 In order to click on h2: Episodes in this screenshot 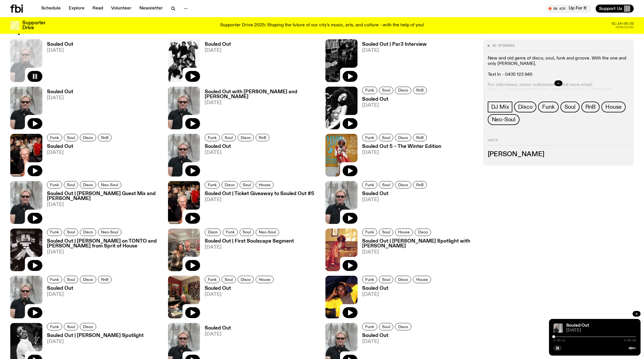, I will do `click(217, 29)`.